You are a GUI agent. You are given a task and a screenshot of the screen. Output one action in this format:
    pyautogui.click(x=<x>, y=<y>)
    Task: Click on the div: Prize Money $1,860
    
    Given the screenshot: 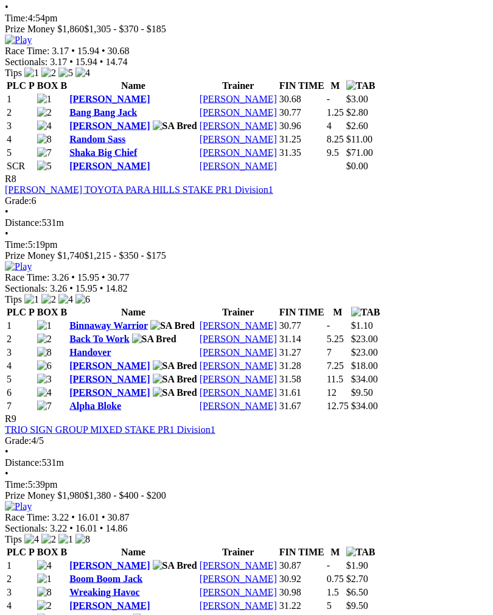 What is the action you would take?
    pyautogui.click(x=246, y=29)
    